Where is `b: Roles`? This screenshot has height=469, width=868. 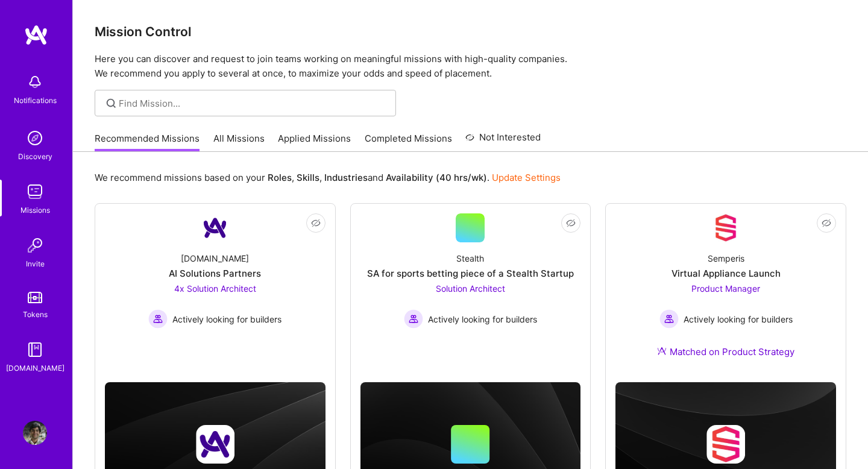 b: Roles is located at coordinates (280, 177).